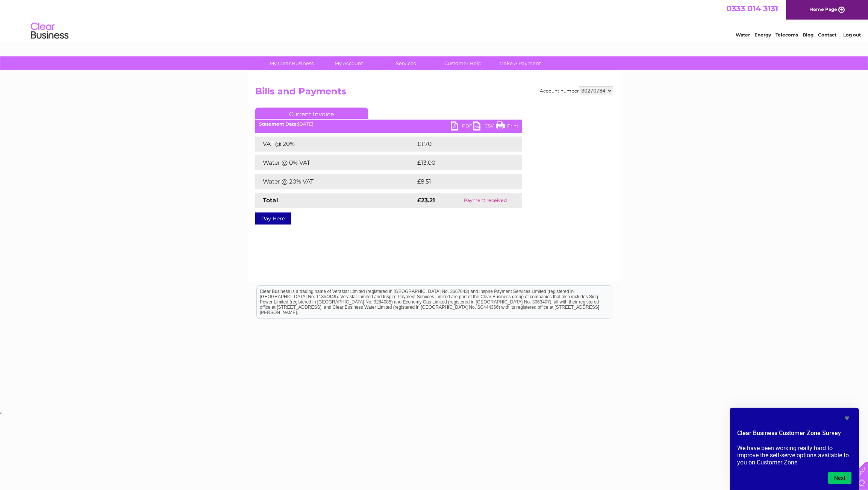  What do you see at coordinates (462, 127) in the screenshot?
I see `a: PDF` at bounding box center [462, 127].